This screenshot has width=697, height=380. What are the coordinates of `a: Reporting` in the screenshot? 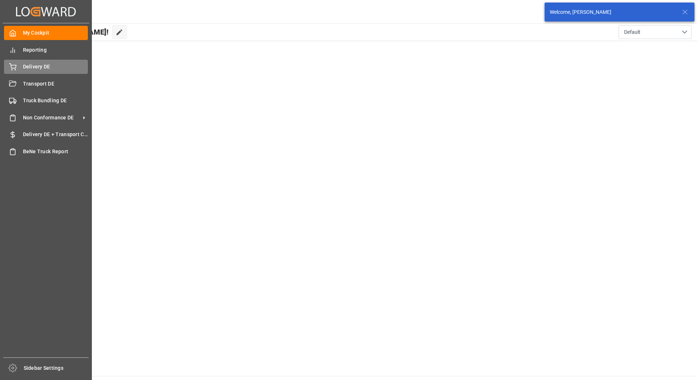 It's located at (46, 50).